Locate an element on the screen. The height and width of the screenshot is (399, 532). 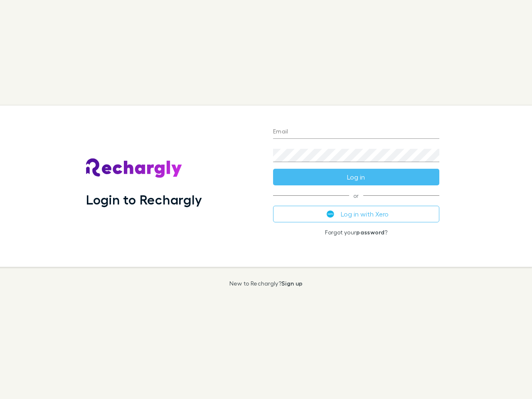
a: password is located at coordinates (370, 232).